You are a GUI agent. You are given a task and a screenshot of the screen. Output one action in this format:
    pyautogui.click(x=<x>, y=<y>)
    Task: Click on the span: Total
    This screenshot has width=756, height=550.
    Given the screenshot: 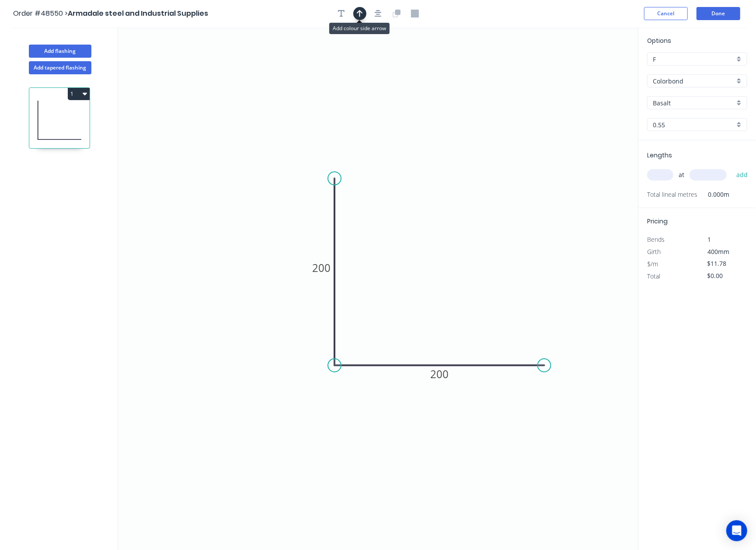 What is the action you would take?
    pyautogui.click(x=654, y=276)
    